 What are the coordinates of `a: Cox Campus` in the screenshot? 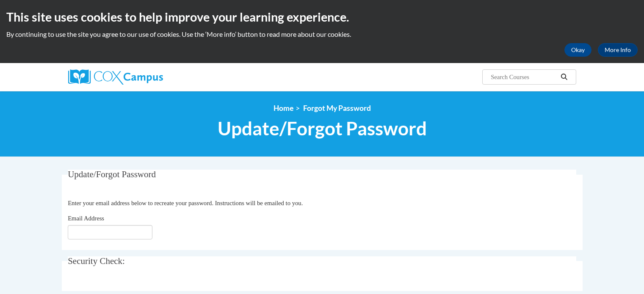 It's located at (148, 77).